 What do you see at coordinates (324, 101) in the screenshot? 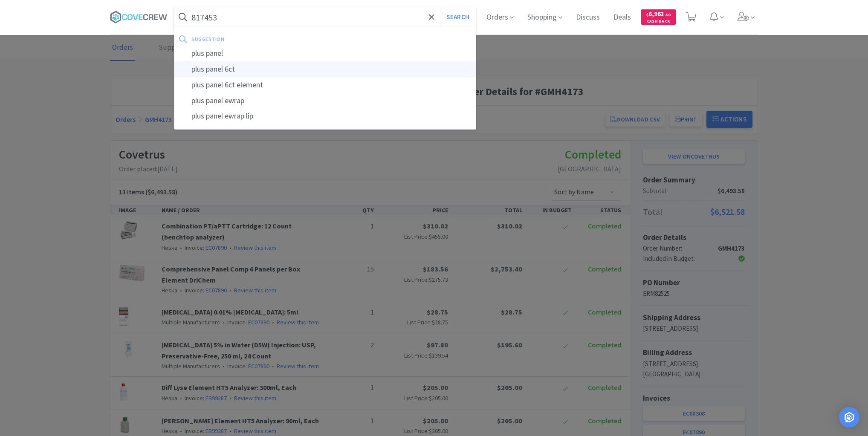
I see `div: plus panel ewrap` at bounding box center [324, 101].